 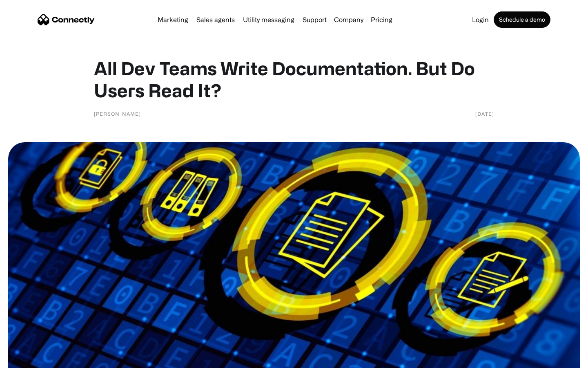 I want to click on a: Pricing, so click(x=381, y=20).